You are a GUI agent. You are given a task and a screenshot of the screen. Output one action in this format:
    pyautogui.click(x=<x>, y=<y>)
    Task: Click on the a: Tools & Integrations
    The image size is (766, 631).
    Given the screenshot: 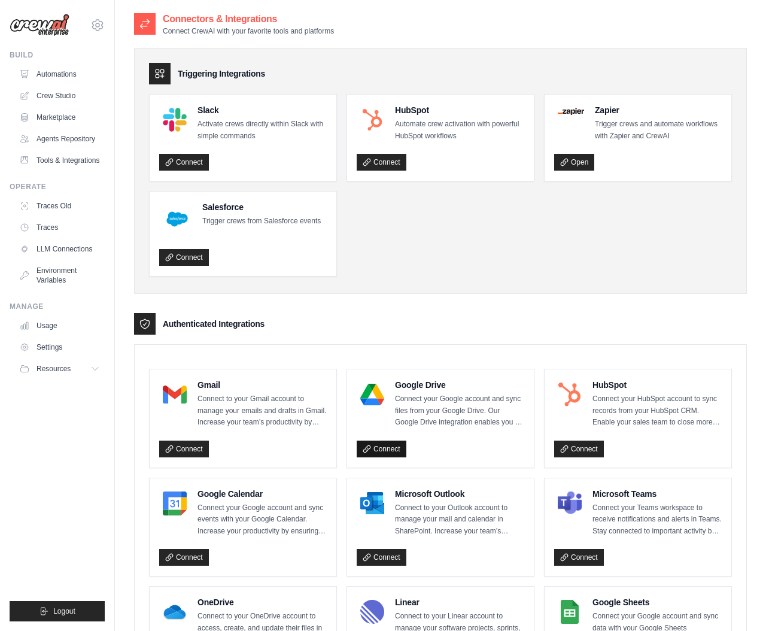 What is the action you would take?
    pyautogui.click(x=59, y=160)
    